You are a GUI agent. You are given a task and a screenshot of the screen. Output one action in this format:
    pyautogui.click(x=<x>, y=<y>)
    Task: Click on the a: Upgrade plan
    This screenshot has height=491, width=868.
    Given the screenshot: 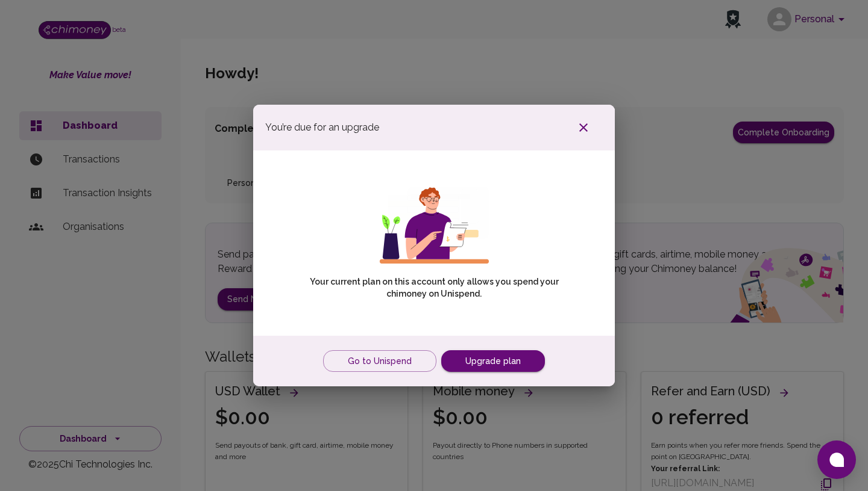 What is the action you would take?
    pyautogui.click(x=493, y=361)
    